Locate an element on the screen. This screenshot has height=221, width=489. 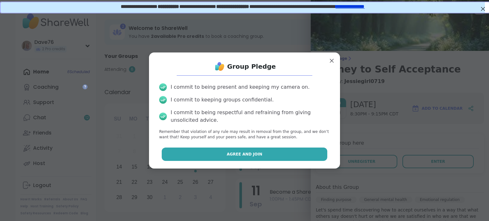
div: I commit to being respectful and refraining from giving unsolicited advice. is located at coordinates (250, 117).